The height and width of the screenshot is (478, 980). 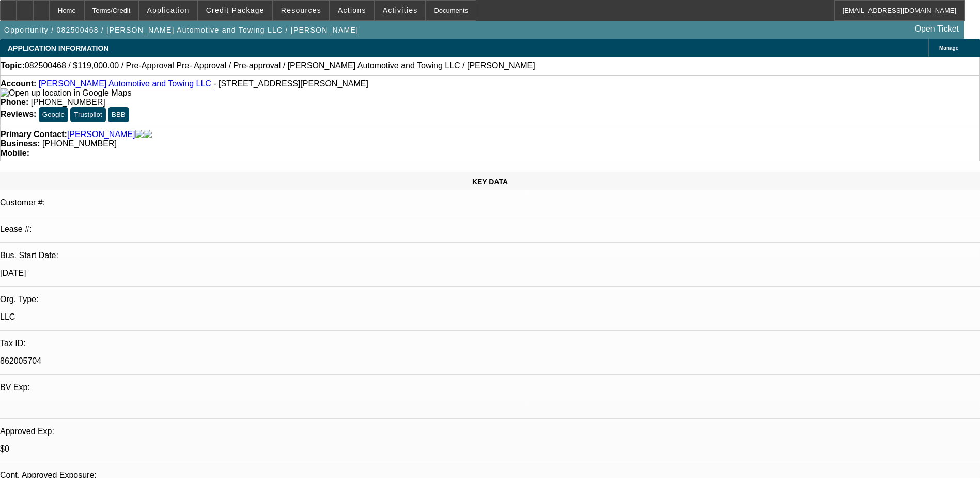 What do you see at coordinates (18, 83) in the screenshot?
I see `strong: Account:` at bounding box center [18, 83].